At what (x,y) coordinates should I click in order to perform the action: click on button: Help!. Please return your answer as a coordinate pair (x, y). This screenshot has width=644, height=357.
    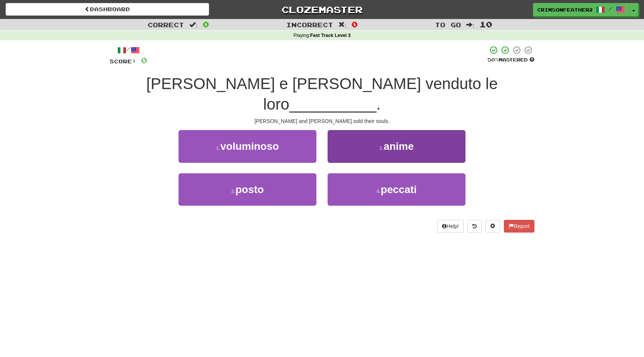
    Looking at the image, I should click on (450, 226).